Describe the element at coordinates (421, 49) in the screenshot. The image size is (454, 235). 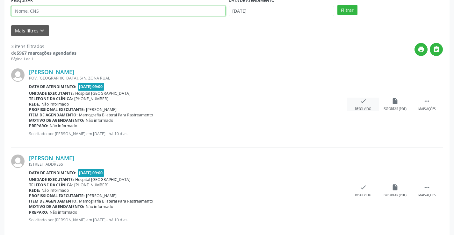
I see `i: print` at that location.